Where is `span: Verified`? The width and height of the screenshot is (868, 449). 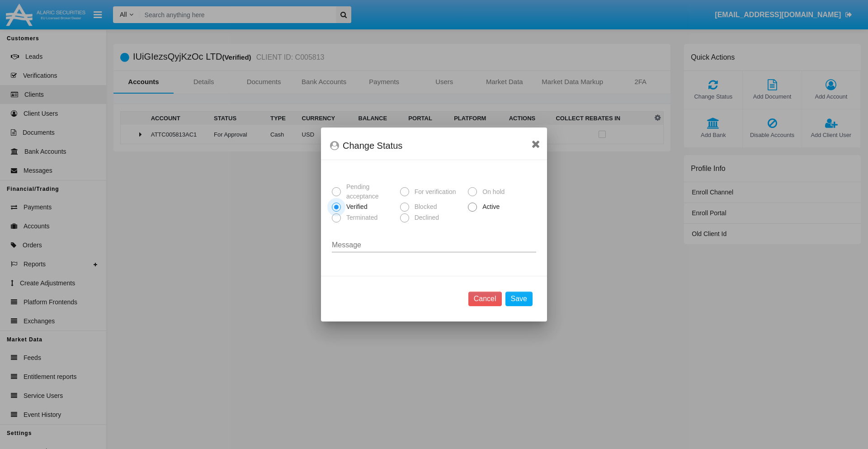 span: Verified is located at coordinates (355, 207).